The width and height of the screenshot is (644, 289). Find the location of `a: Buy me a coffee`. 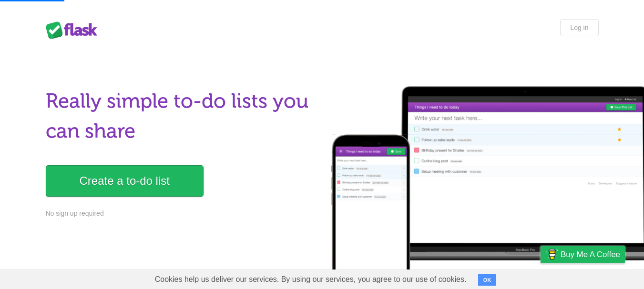

a: Buy me a coffee is located at coordinates (582, 254).